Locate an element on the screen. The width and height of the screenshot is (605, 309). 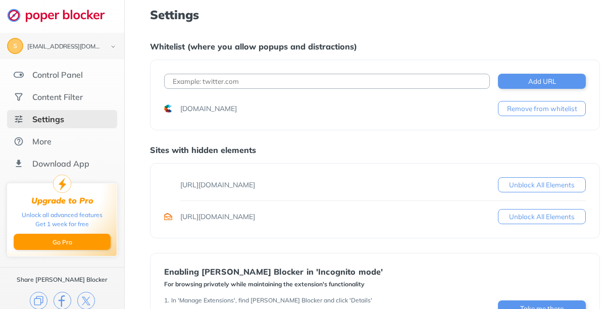
div: Download App is located at coordinates (61, 163).